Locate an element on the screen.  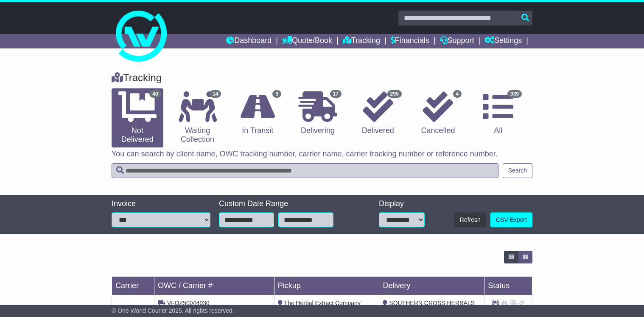
span: 14 is located at coordinates (215, 94).